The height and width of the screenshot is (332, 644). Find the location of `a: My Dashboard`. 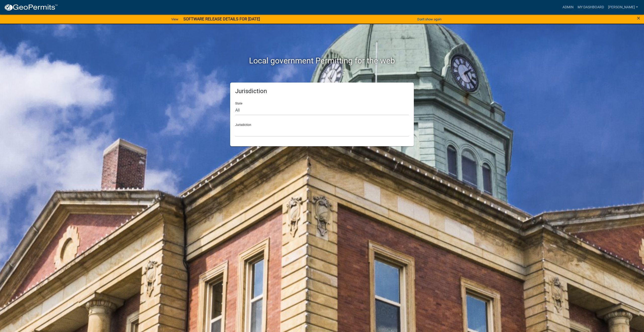

a: My Dashboard is located at coordinates (591, 7).